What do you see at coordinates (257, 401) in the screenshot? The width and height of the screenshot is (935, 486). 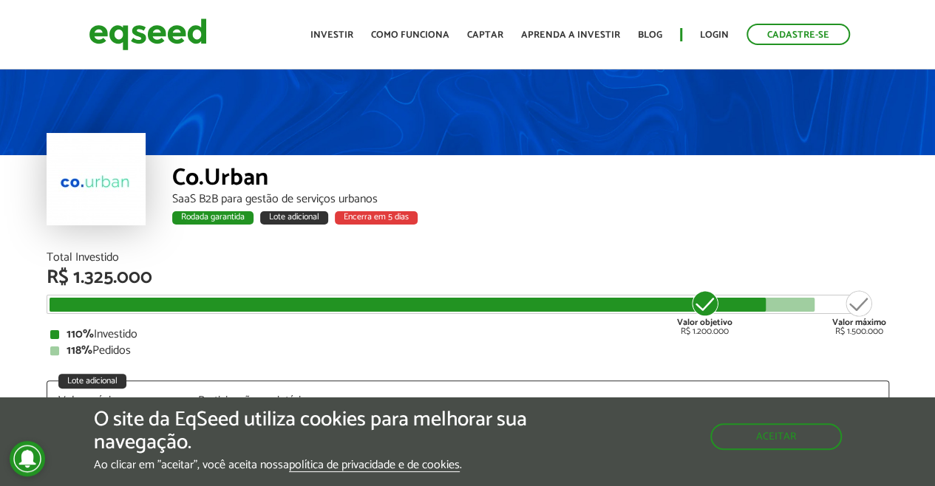 I see `div: Participação societária` at bounding box center [257, 401].